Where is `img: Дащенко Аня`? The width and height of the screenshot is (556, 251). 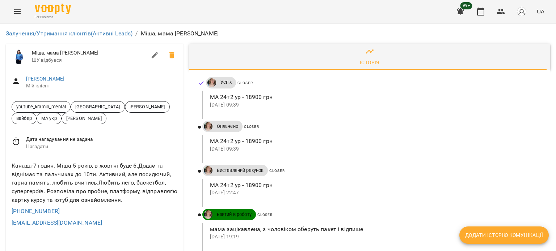 img: Дащенко Аня is located at coordinates (19, 57).